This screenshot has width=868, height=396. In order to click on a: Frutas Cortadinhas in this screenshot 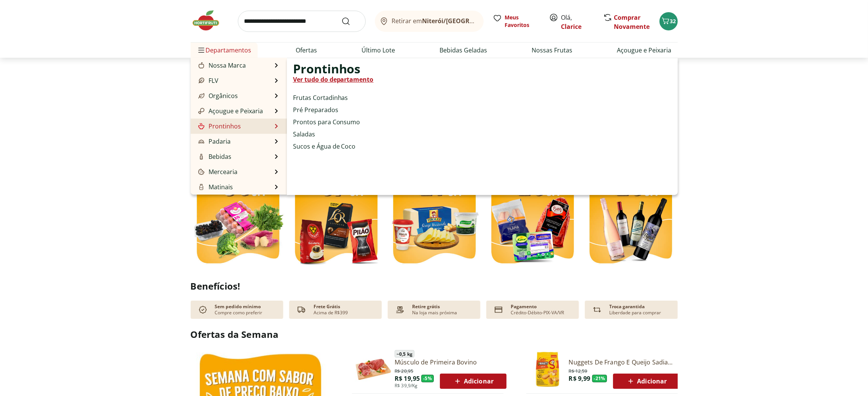, I will do `click(320, 98)`.